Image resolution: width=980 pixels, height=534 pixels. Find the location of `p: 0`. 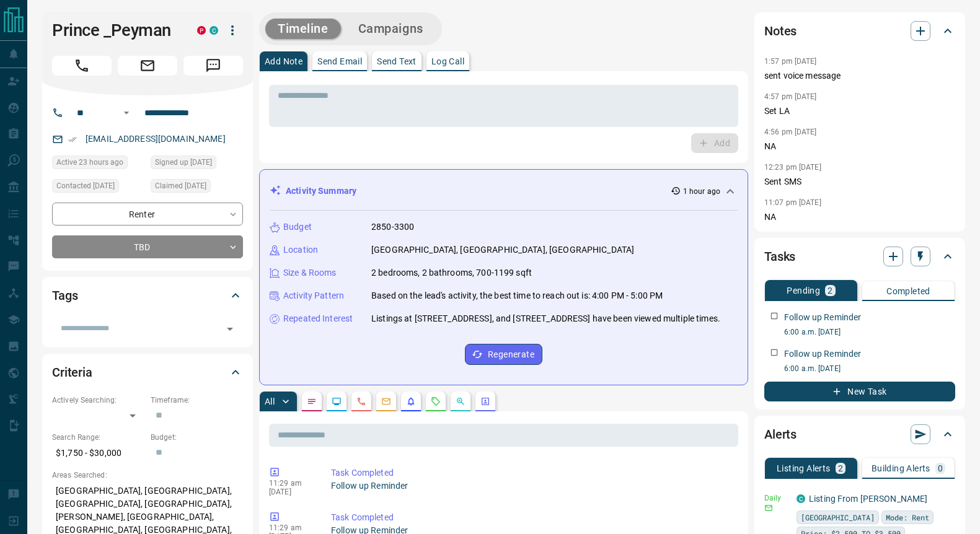

p: 0 is located at coordinates (941, 468).